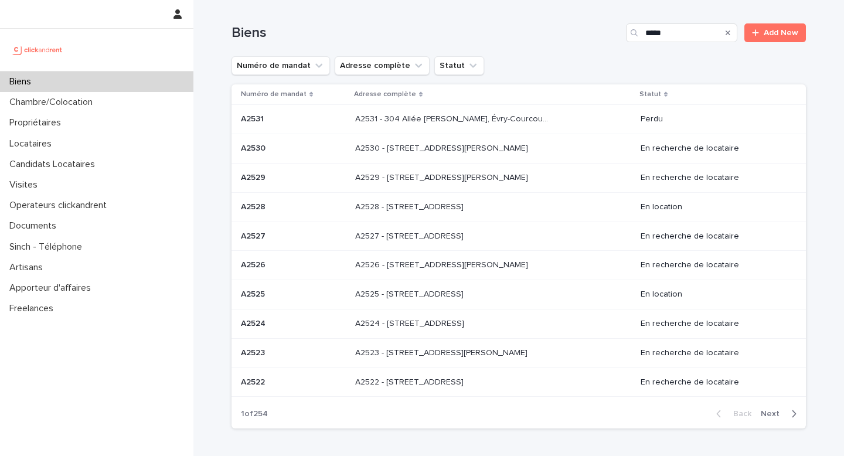 This screenshot has width=844, height=456. What do you see at coordinates (281, 66) in the screenshot?
I see `button: Numéro de mandat` at bounding box center [281, 66].